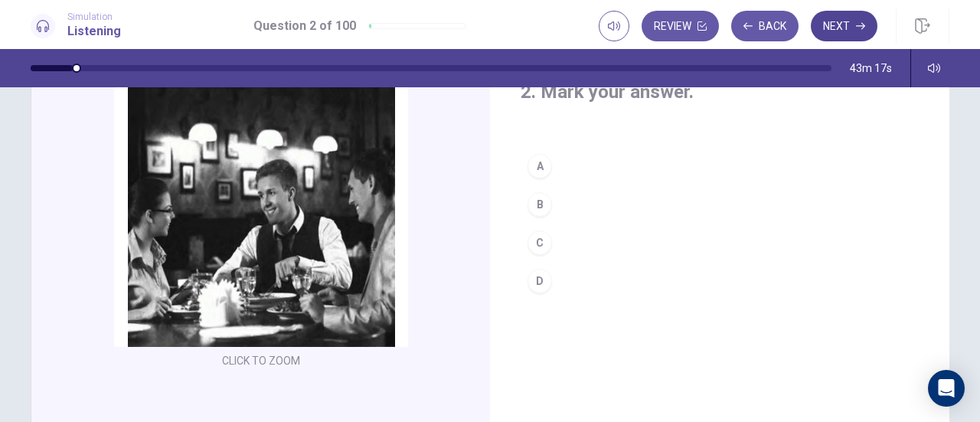  I want to click on span: 43m 17s, so click(871, 68).